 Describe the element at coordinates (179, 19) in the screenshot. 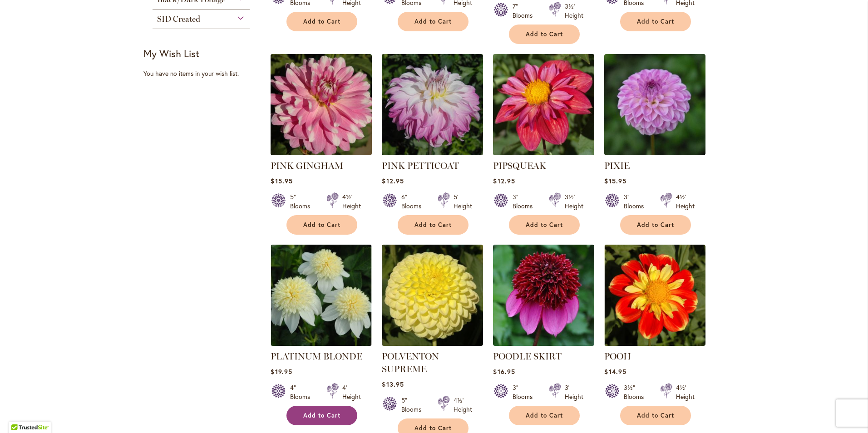

I see `span: SID Created` at that location.